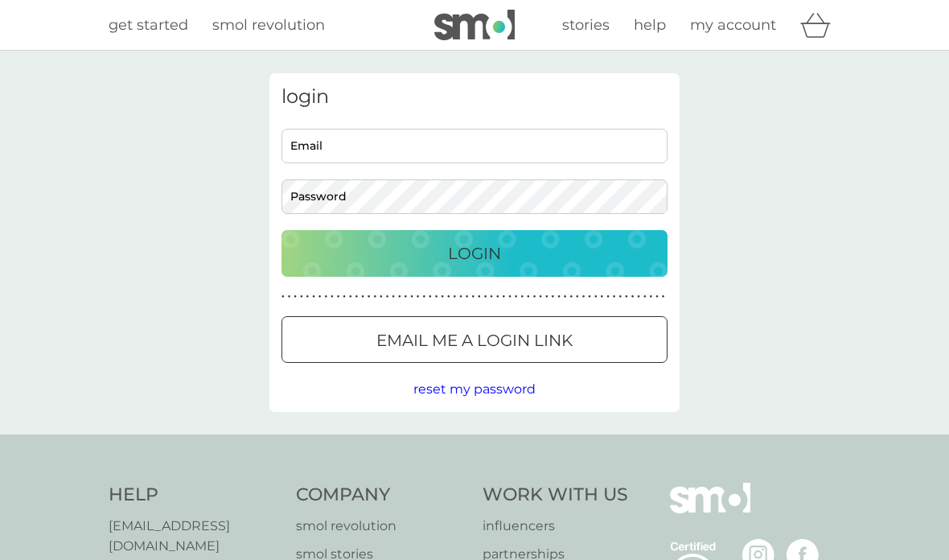 The image size is (949, 560). What do you see at coordinates (554, 526) in the screenshot?
I see `p: influencers` at bounding box center [554, 526].